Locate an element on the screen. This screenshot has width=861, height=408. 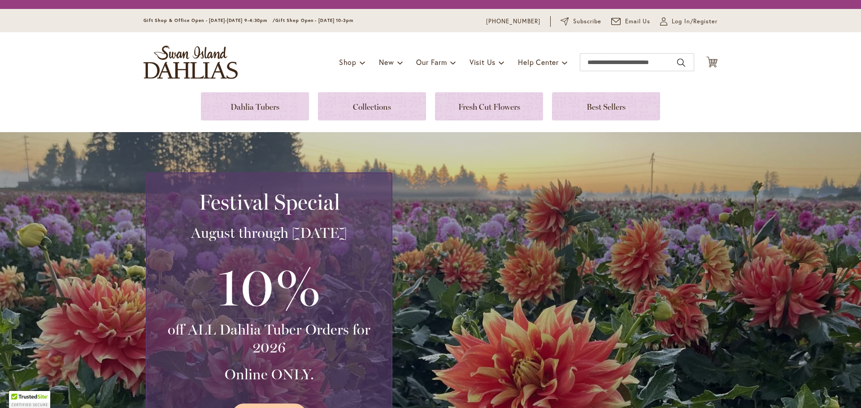
a: Email Us is located at coordinates (631, 22).